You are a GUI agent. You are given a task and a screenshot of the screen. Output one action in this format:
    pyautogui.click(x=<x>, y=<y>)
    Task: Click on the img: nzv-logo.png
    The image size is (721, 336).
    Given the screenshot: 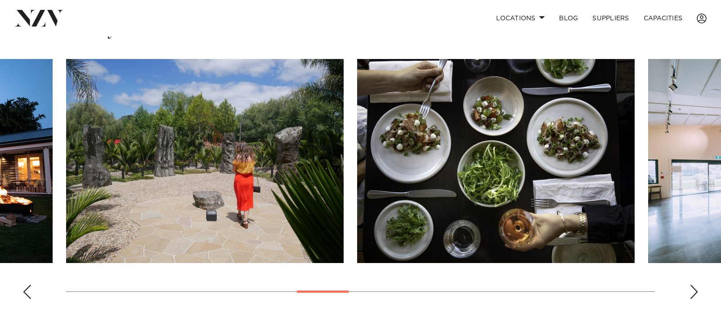 What is the action you would take?
    pyautogui.click(x=39, y=18)
    